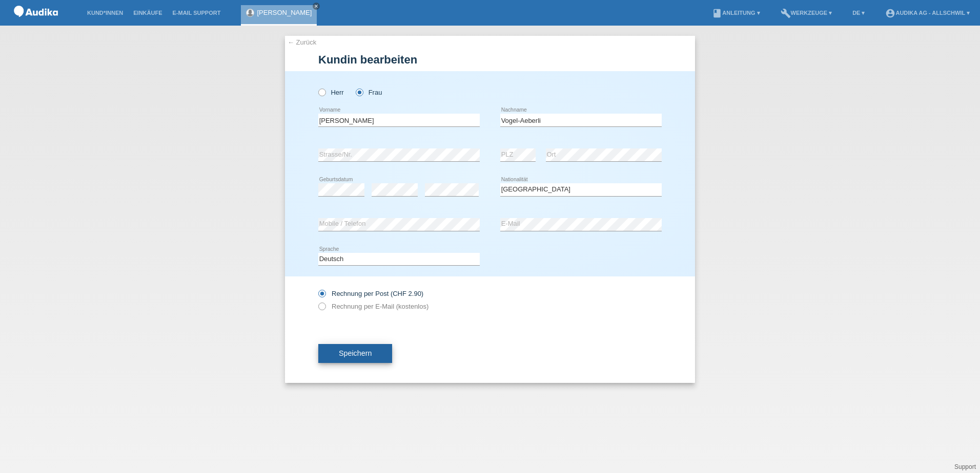 The image size is (980, 473). Describe the element at coordinates (105, 13) in the screenshot. I see `a: Kund*innen` at that location.